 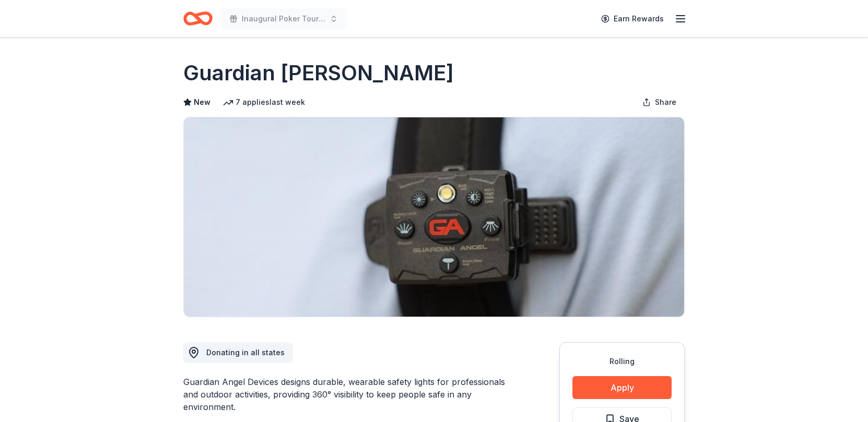 I want to click on button: Inaugural Poker Tournament and Silent Auction, so click(x=284, y=19).